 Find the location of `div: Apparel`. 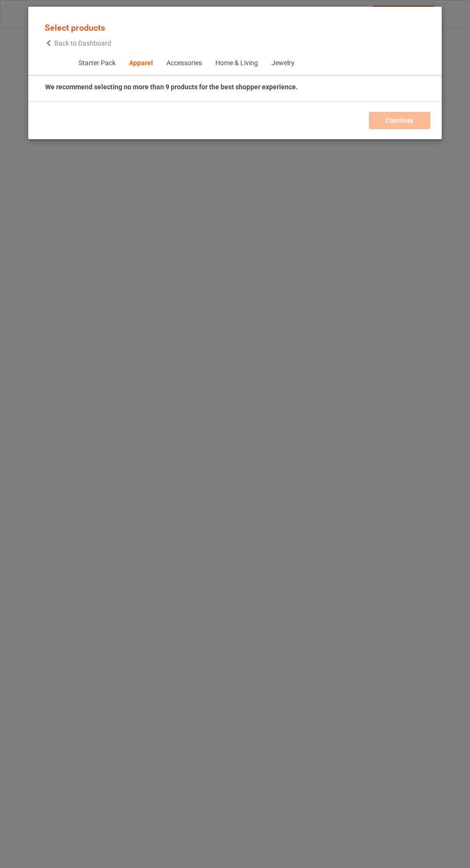

div: Apparel is located at coordinates (141, 63).